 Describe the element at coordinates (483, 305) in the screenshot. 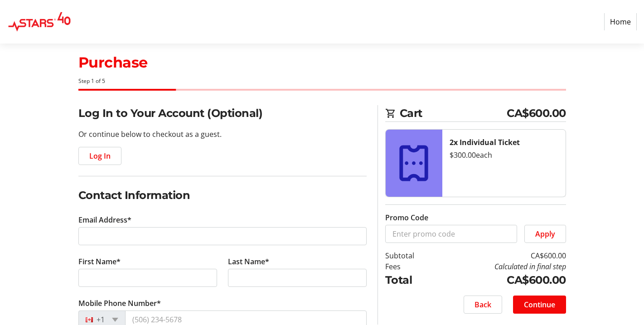

I see `button: Back` at that location.